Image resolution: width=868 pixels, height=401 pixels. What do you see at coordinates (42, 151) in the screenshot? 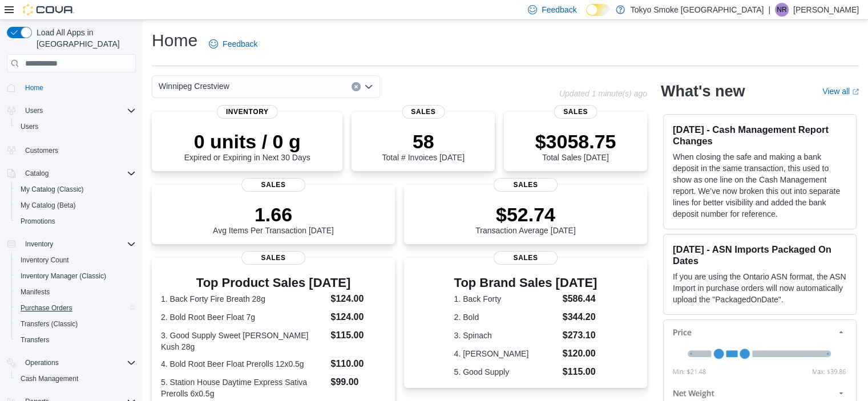
I see `span: Customers` at bounding box center [42, 151].